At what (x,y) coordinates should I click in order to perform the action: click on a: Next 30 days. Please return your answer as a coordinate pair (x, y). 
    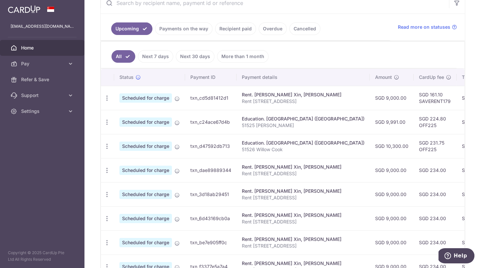
    Looking at the image, I should click on (195, 56).